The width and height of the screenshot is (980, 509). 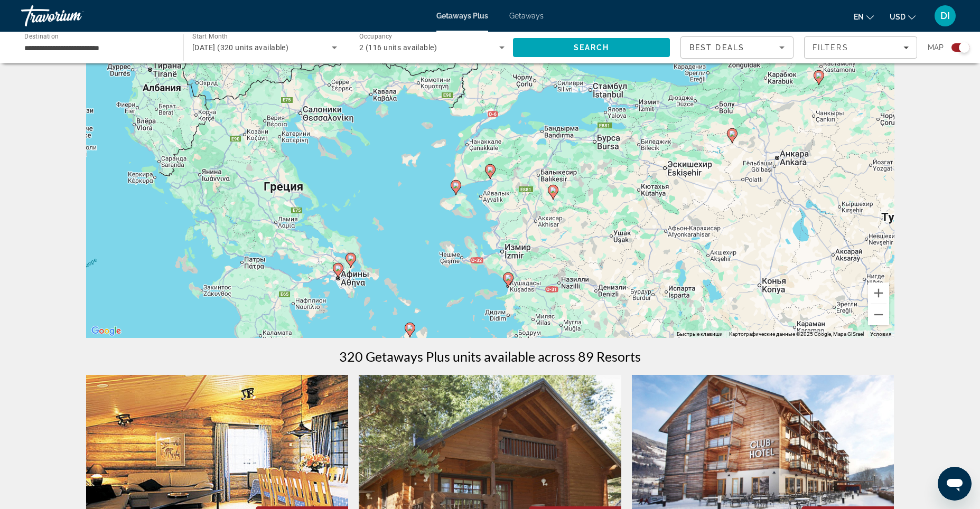 What do you see at coordinates (106, 331) in the screenshot?
I see `img: Google` at bounding box center [106, 331].